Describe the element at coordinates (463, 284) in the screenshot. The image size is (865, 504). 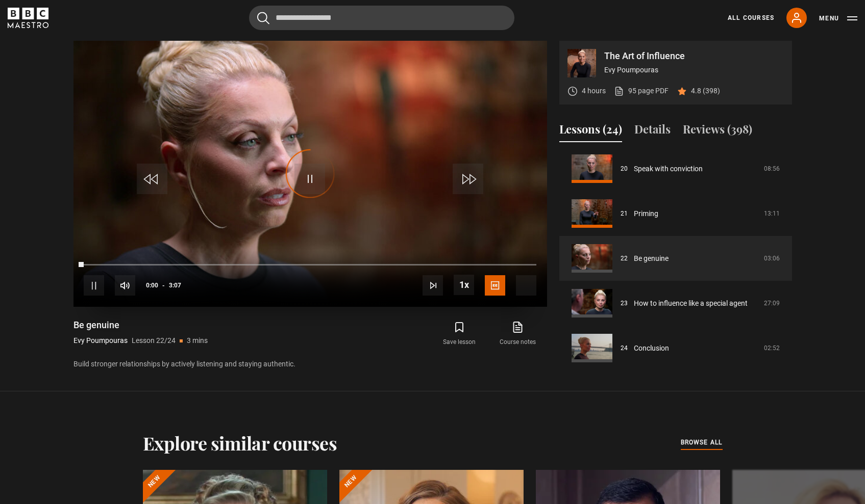
I see `button: Playback Rate` at that location.